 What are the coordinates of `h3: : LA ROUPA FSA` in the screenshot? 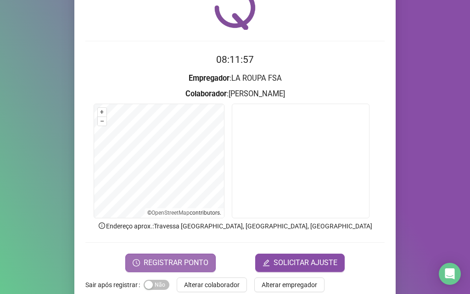 It's located at (235, 79).